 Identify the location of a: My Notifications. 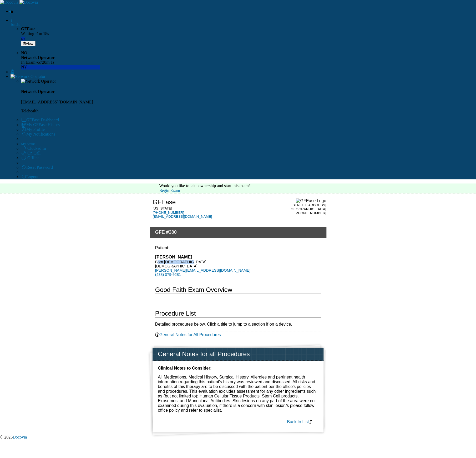
(38, 134).